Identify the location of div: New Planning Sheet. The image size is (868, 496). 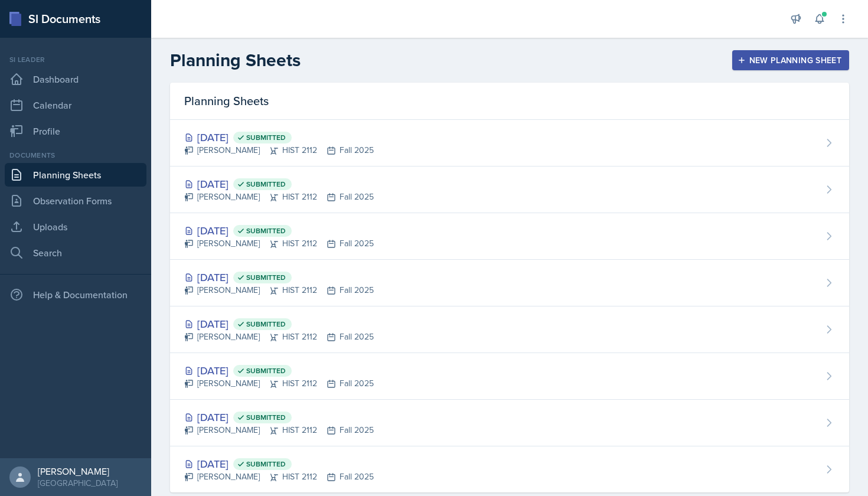
(791, 60).